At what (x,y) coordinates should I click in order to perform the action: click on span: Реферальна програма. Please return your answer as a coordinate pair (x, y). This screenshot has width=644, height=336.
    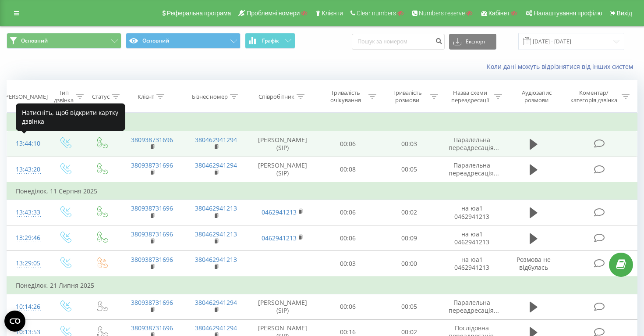
    Looking at the image, I should click on (199, 13).